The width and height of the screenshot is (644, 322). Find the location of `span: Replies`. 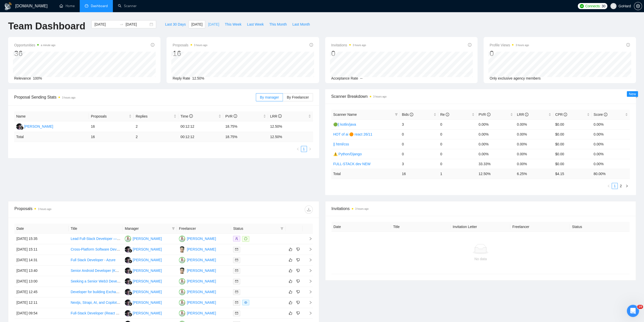

span: Replies is located at coordinates (154, 116).